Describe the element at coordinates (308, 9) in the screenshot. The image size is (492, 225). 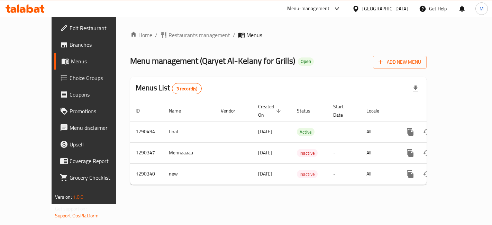
I see `div: Menu-management` at that location.